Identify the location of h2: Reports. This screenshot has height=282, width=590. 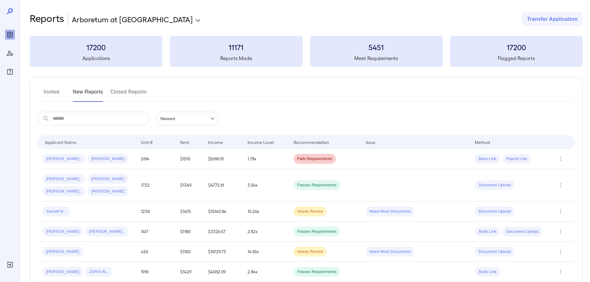
(47, 19).